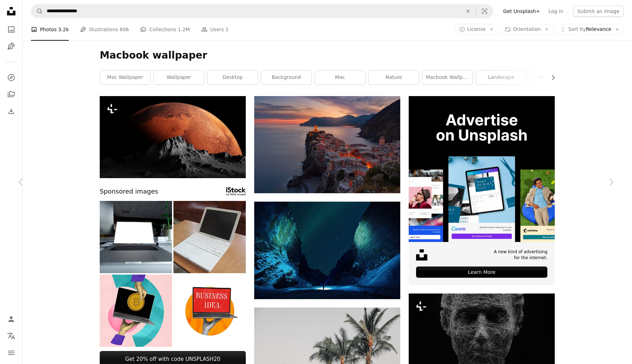 The width and height of the screenshot is (632, 364). Describe the element at coordinates (124, 29) in the screenshot. I see `span: 806` at that location.